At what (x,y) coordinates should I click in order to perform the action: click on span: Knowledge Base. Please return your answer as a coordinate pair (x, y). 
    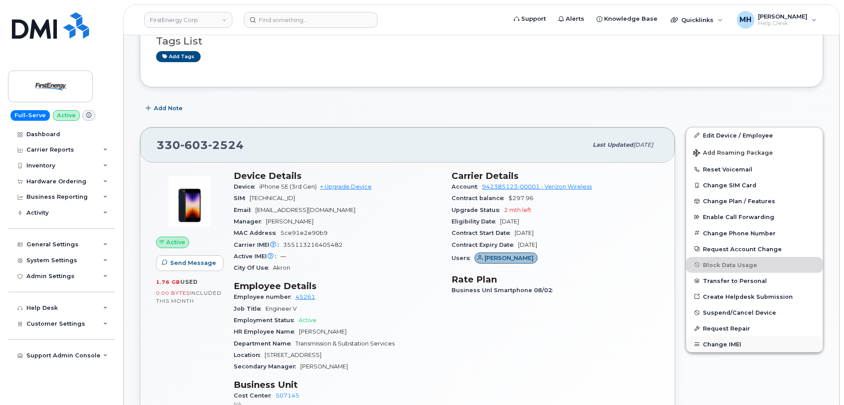
    Looking at the image, I should click on (631, 19).